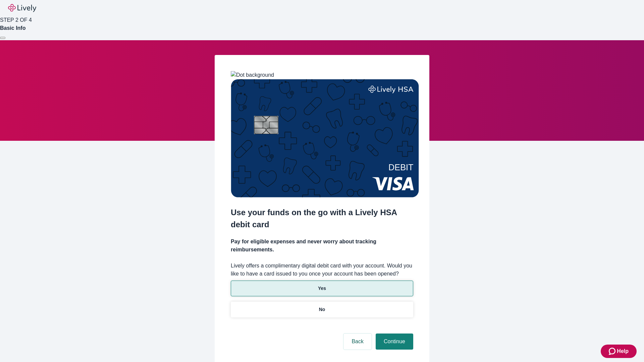 The image size is (644, 362). I want to click on span: Help, so click(623, 351).